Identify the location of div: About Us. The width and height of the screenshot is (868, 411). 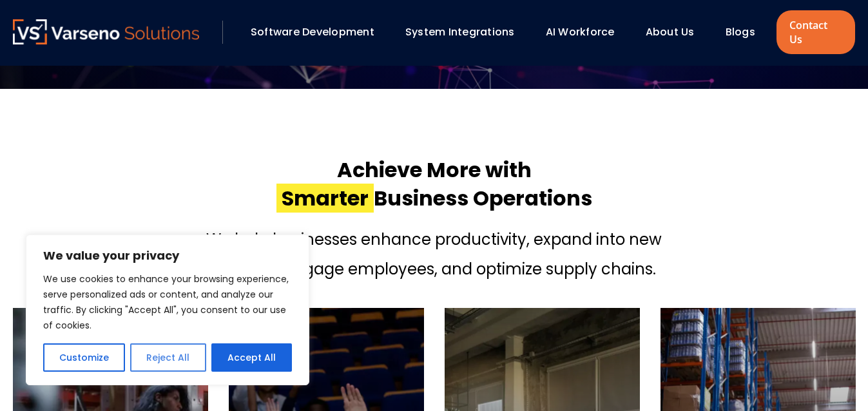
(676, 32).